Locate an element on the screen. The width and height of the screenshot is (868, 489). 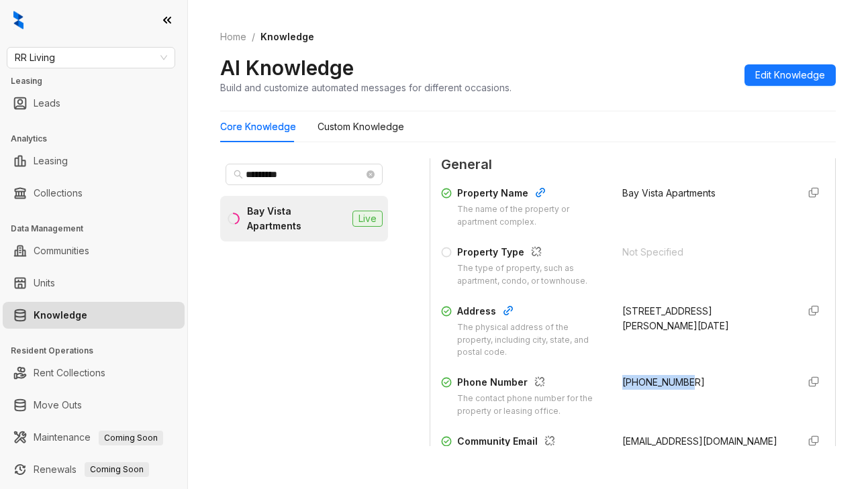
li: Leasing is located at coordinates (93, 161).